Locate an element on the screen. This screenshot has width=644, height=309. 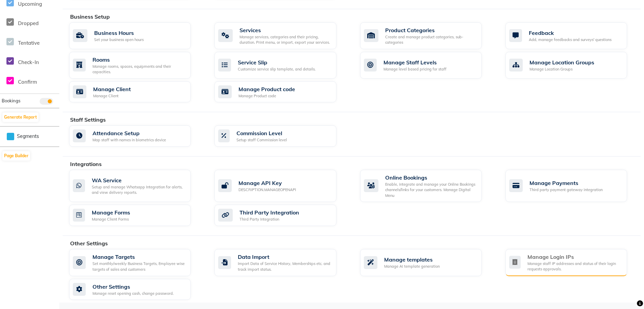
div: Manage templates is located at coordinates (412, 260).